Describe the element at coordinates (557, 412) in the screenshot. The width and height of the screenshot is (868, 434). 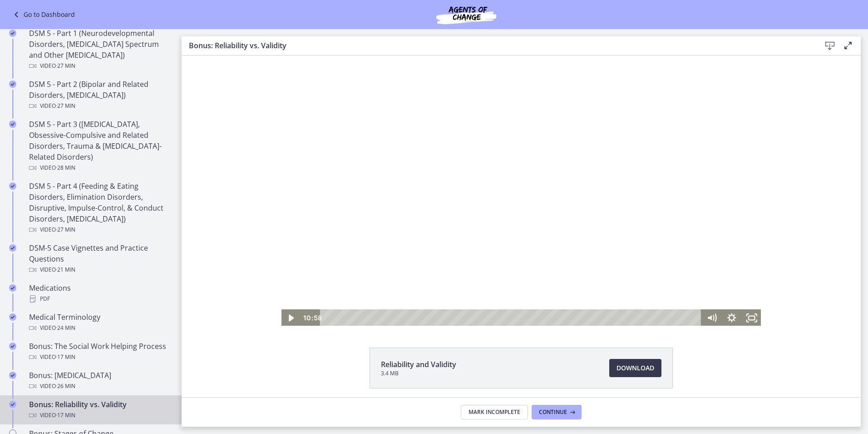
I see `button: Continue` at that location.